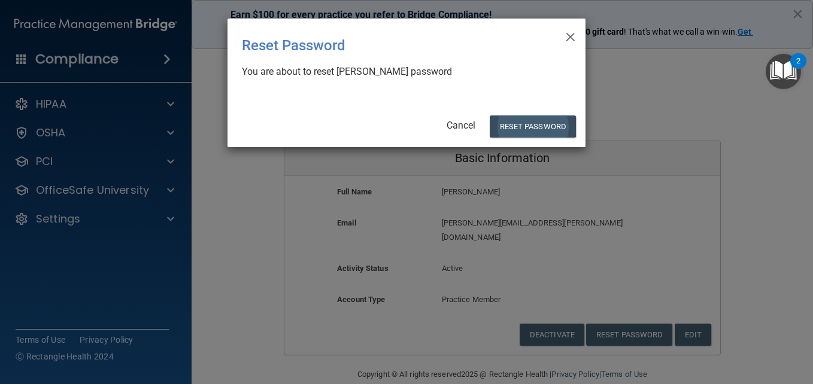 The image size is (813, 384). What do you see at coordinates (798, 69) in the screenshot?
I see `div: 2` at bounding box center [798, 69].